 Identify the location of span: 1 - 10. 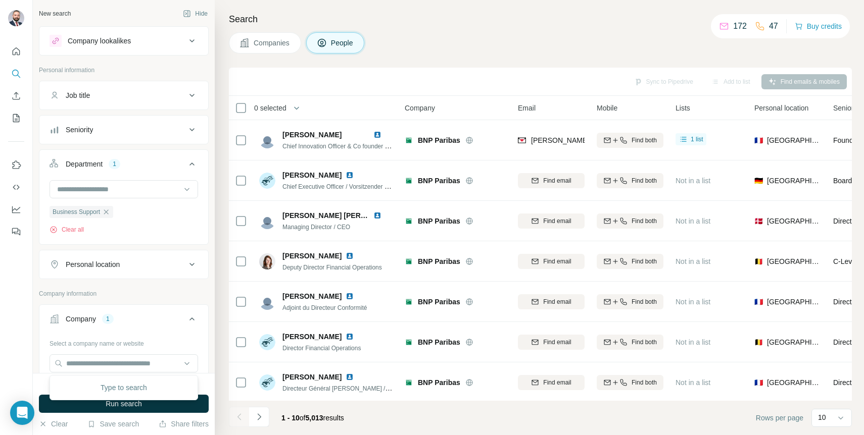
(290, 418).